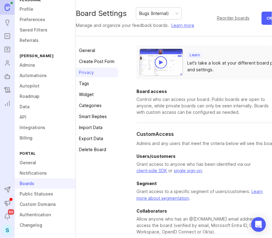 Image resolution: width=272 pixels, height=238 pixels. What do you see at coordinates (45, 65) in the screenshot?
I see `a: Admins` at bounding box center [45, 65].